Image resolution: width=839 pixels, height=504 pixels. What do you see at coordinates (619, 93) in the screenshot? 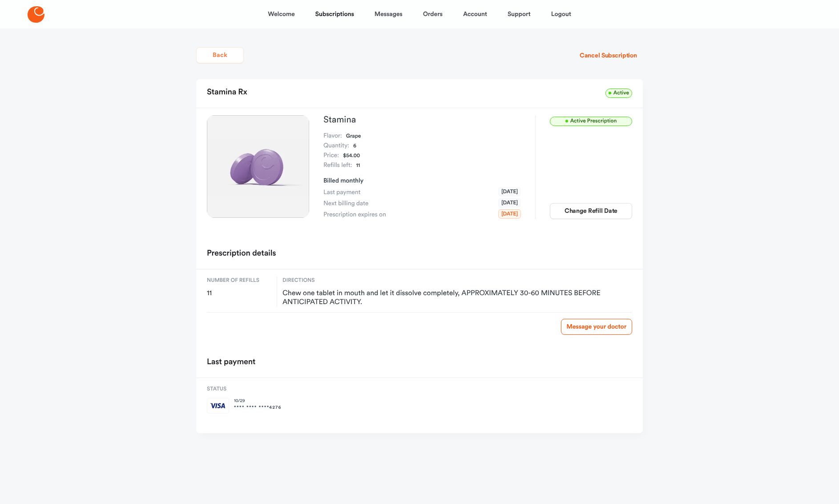
I see `span: Active` at bounding box center [619, 93].